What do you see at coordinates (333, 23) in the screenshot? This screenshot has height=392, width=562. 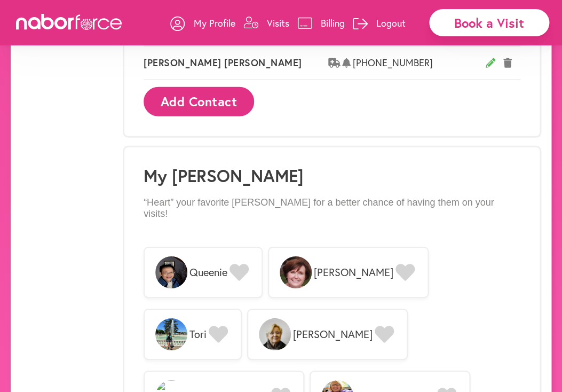 I see `p: Billing` at bounding box center [333, 23].